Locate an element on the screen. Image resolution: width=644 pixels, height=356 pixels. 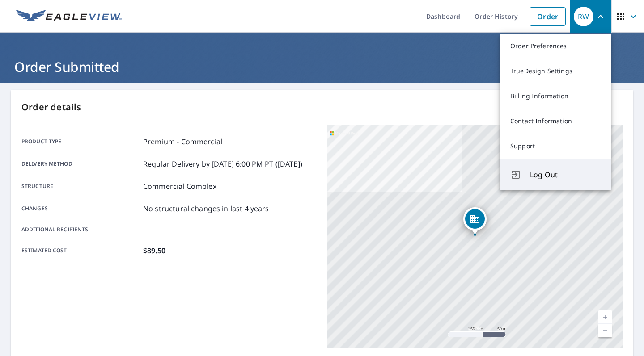
div: RW is located at coordinates (584, 16).